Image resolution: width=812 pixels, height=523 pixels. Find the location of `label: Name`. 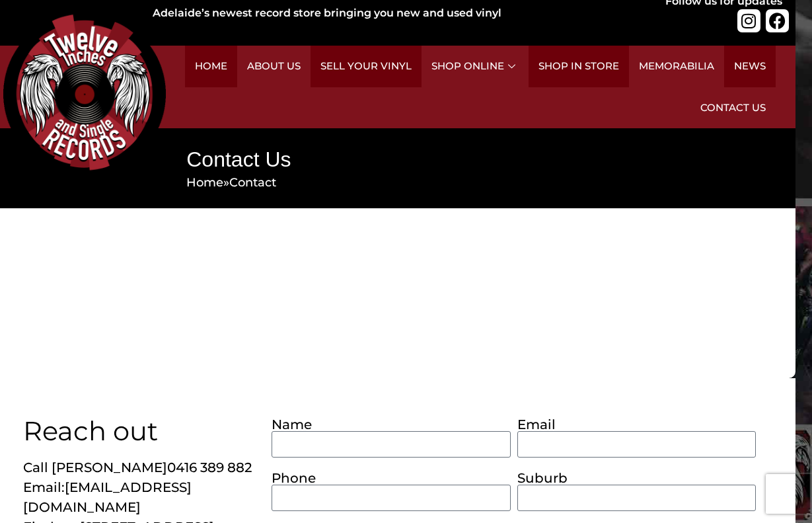

label: Name is located at coordinates (292, 424).